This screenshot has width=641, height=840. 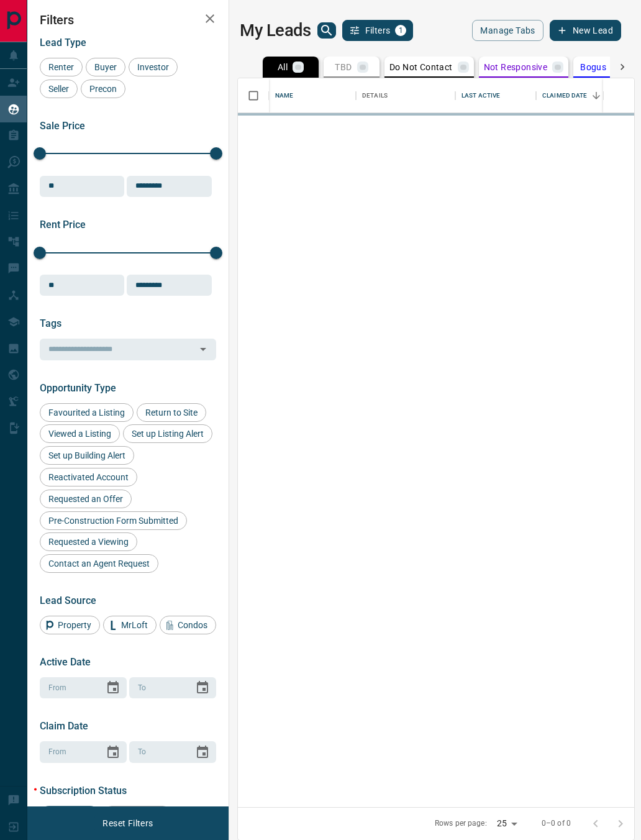 What do you see at coordinates (171, 412) in the screenshot?
I see `div: Return to Site` at bounding box center [171, 412].